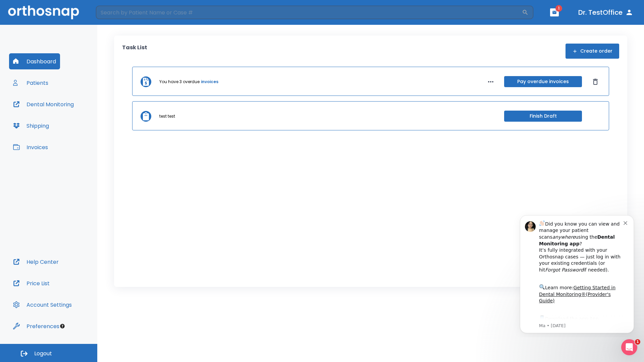 The width and height of the screenshot is (644, 362). I want to click on a: Preferences, so click(36, 326).